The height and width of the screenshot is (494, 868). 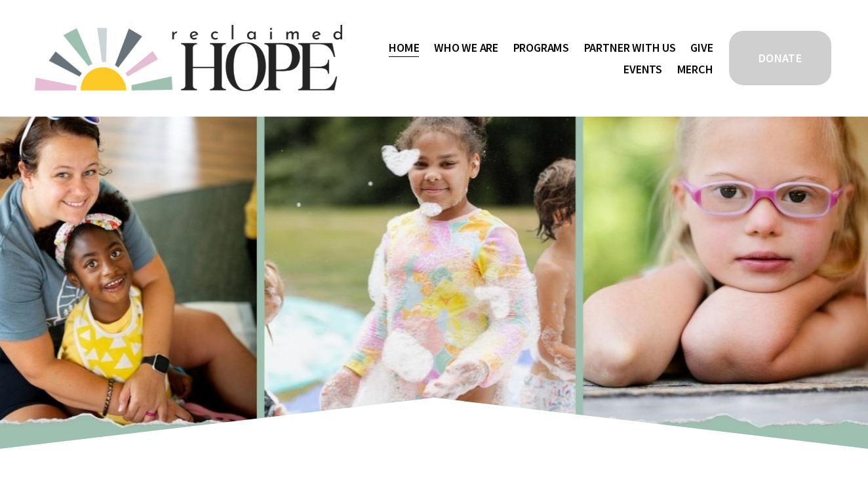 What do you see at coordinates (701, 47) in the screenshot?
I see `a: Give` at bounding box center [701, 47].